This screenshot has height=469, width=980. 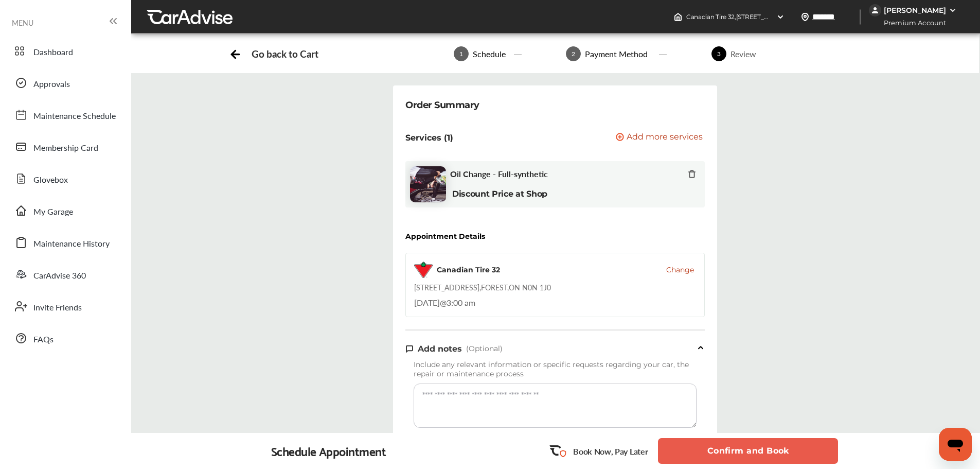 I want to click on a: Glovebox, so click(x=65, y=179).